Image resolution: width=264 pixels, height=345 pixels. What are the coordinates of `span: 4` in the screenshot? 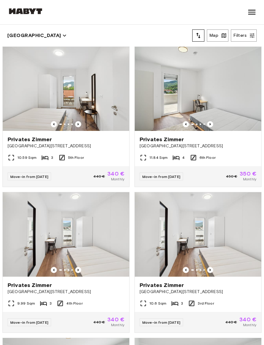 It's located at (183, 158).